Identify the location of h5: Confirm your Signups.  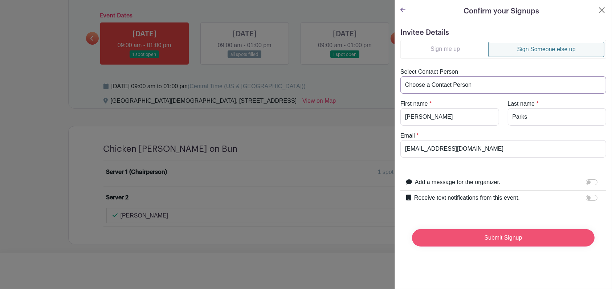
(502, 11).